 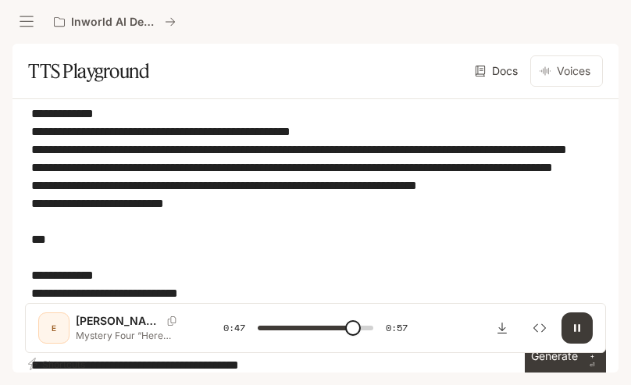 I want to click on a: Docs, so click(x=498, y=71).